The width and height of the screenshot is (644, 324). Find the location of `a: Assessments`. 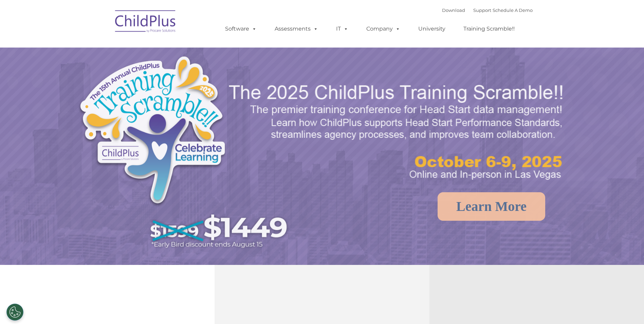

a: Assessments is located at coordinates (296, 29).